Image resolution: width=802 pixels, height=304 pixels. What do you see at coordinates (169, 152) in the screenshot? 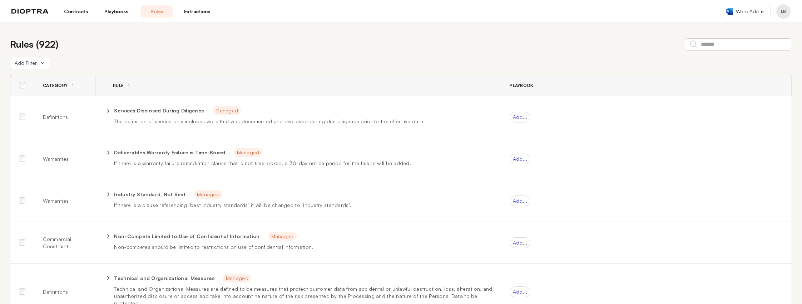
I see `p: Deliverables Warranty Failure is Time-Boxed` at bounding box center [169, 152].